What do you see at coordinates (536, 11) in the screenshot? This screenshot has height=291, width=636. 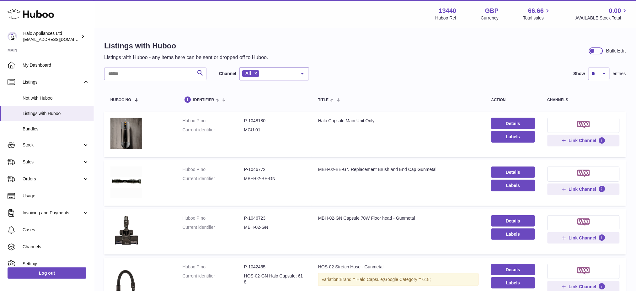 I see `span: 66.66` at bounding box center [536, 11].